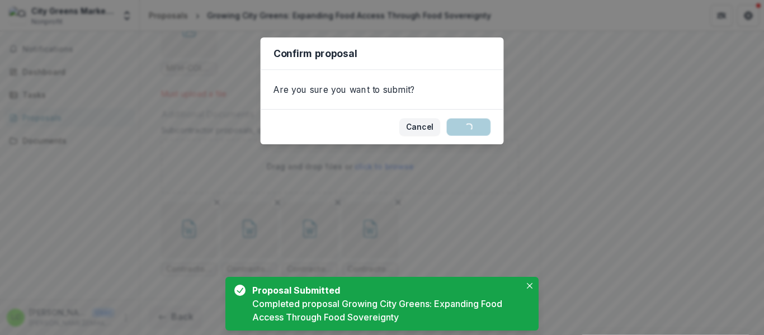 The height and width of the screenshot is (335, 764). What do you see at coordinates (419, 127) in the screenshot?
I see `button: Cancel` at bounding box center [419, 127].